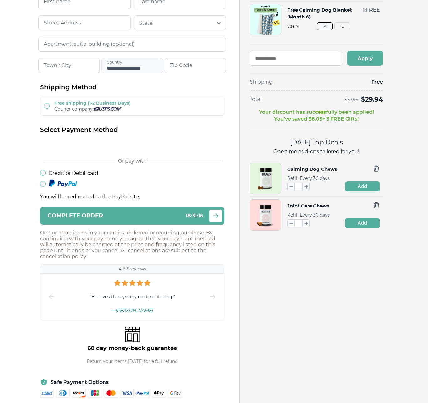 This screenshot has height=403, width=428. What do you see at coordinates (132, 196) in the screenshot?
I see `p: You will be redirected to the PayPal site.` at bounding box center [132, 196].